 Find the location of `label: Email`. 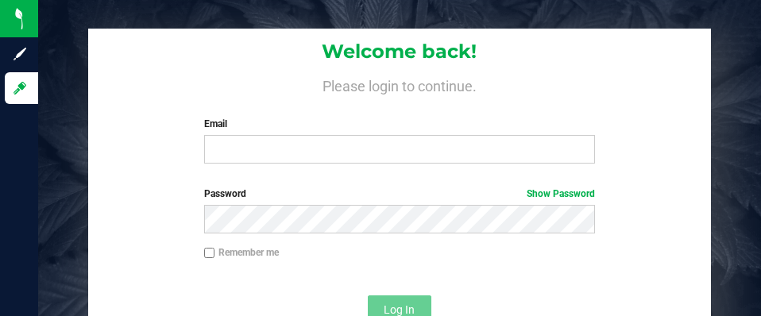

label: Email is located at coordinates (400, 124).